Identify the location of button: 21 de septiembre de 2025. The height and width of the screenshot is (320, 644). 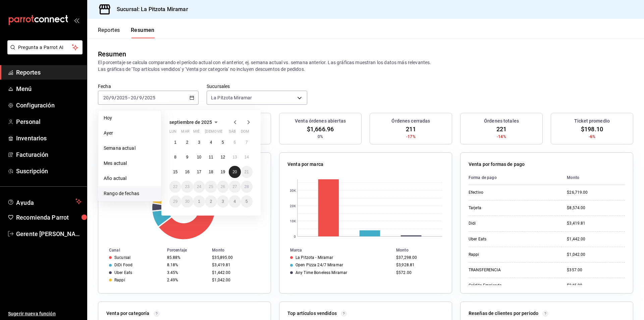
(247, 172).